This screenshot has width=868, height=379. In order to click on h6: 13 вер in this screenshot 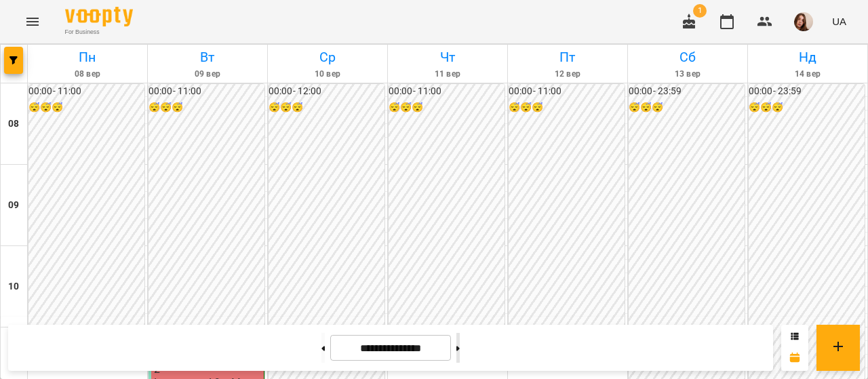, I will do `click(688, 74)`.